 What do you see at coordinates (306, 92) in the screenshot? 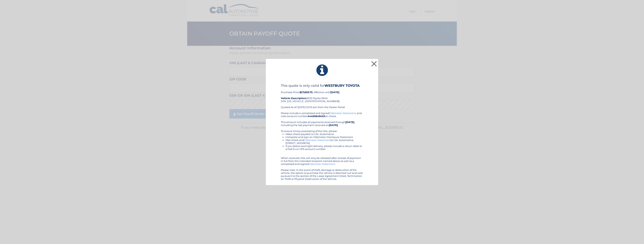
I see `b: $27,609.75` at bounding box center [306, 92].